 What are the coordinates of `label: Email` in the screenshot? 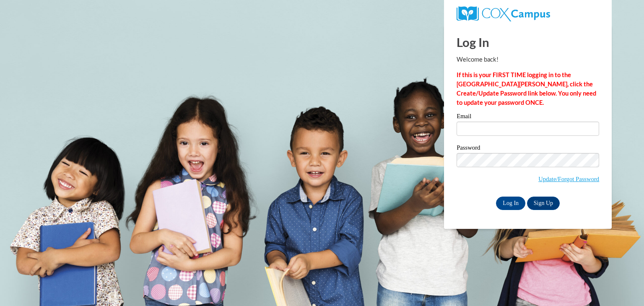 It's located at (527, 118).